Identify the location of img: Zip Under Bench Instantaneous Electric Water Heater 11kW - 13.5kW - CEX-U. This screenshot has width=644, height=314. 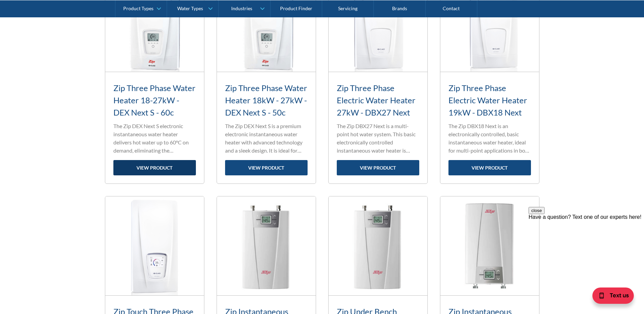
(378, 245).